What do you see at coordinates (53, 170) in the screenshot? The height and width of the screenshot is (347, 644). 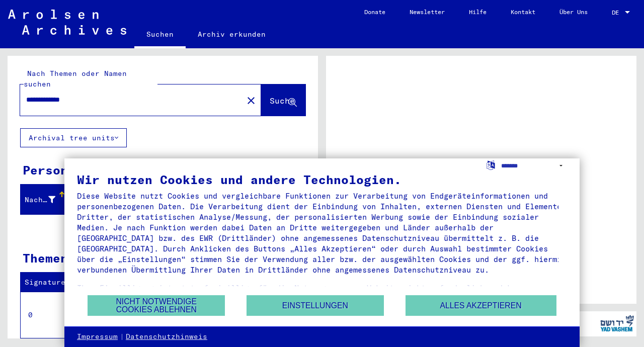 I see `div: Personen` at bounding box center [53, 170].